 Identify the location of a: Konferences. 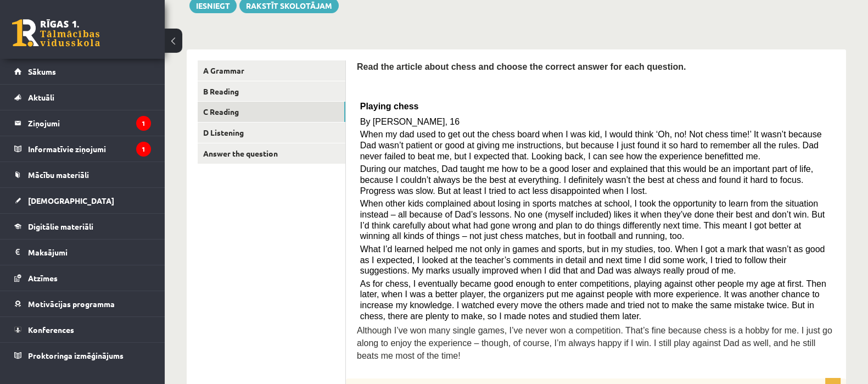
(82, 329).